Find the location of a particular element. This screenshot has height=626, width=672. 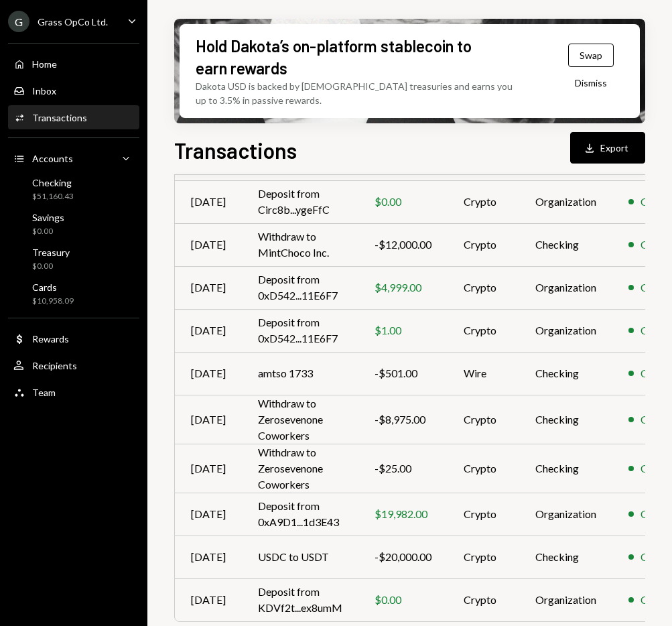

div: $1.00 is located at coordinates (403, 330).